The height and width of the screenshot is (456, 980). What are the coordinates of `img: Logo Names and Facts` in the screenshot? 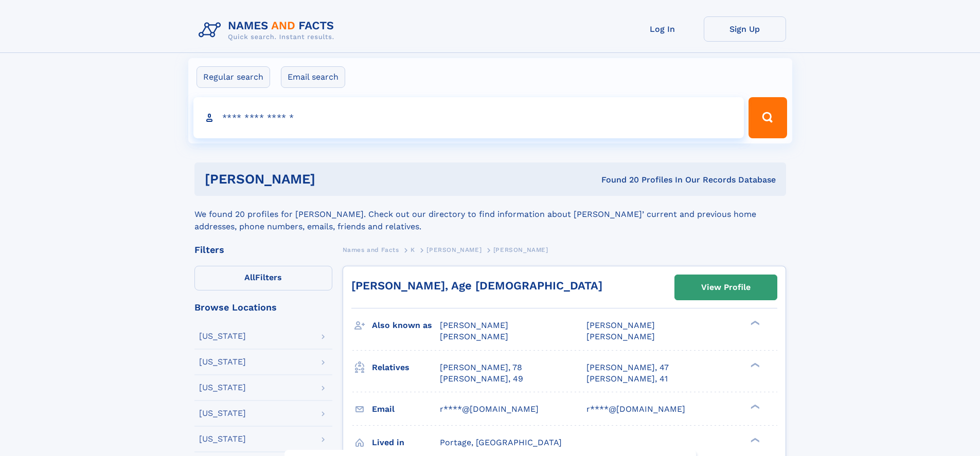 It's located at (269, 31).